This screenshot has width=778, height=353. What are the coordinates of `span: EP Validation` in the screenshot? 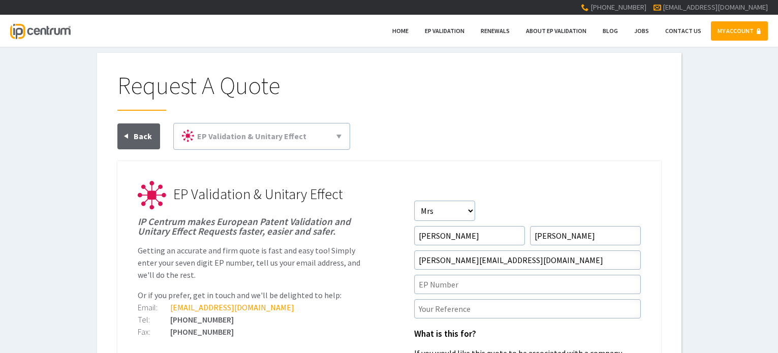 It's located at (445, 30).